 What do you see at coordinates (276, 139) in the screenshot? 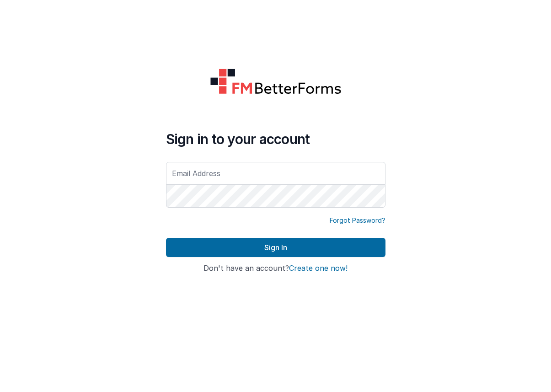
I see `h4: Sign in to your account` at bounding box center [276, 139].